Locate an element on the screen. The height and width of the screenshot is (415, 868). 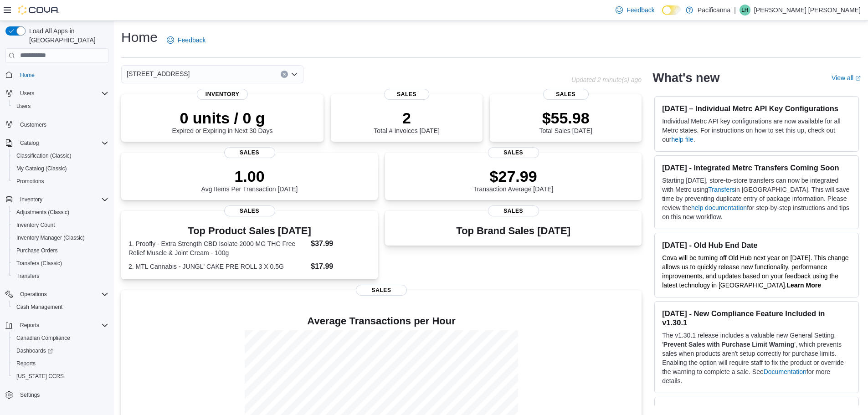
span: Reports is located at coordinates (62, 325).